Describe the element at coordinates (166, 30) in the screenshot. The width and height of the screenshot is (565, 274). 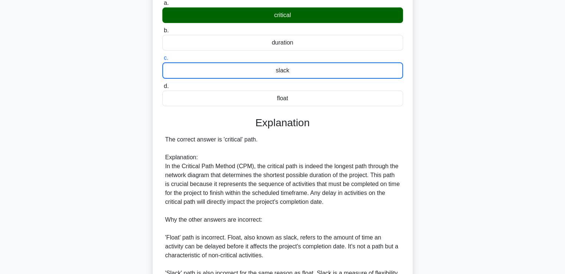
I see `span: b.` at that location.